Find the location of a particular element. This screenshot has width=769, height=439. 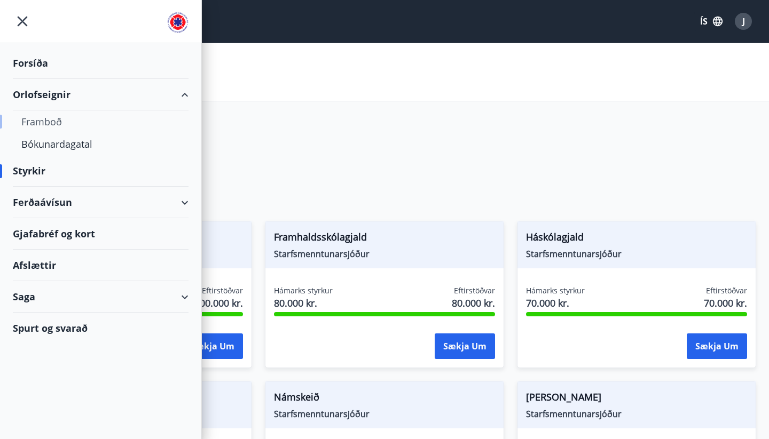

div: Ferðaávísun is located at coordinates (100, 202).